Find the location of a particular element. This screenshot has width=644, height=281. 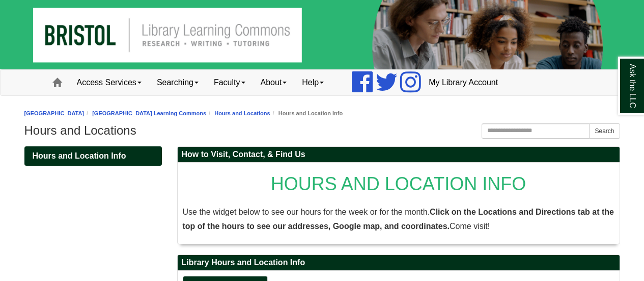

nav: breadcrumb is located at coordinates (322, 113).